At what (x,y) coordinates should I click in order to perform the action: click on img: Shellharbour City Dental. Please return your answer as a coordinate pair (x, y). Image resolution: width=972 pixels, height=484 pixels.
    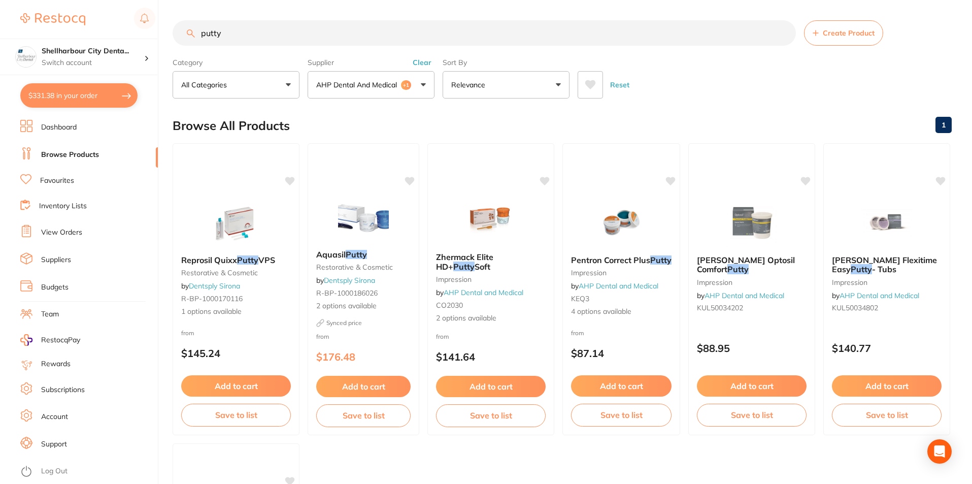
    Looking at the image, I should click on (26, 57).